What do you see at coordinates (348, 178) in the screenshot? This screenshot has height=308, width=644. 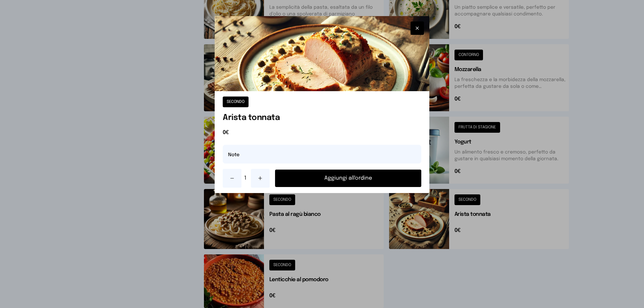 I see `button: Aggiungi all'ordine` at bounding box center [348, 178].